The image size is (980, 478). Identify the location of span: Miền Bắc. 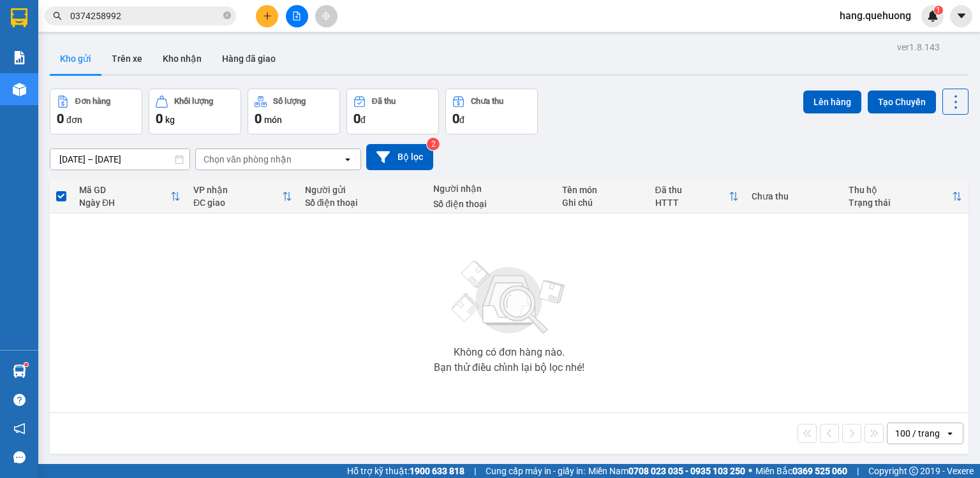
(802, 471).